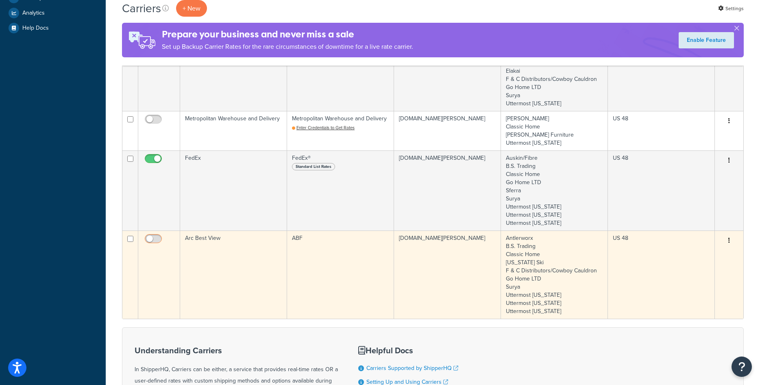 The width and height of the screenshot is (760, 385). What do you see at coordinates (313, 167) in the screenshot?
I see `span: Standard List Rates` at bounding box center [313, 167].